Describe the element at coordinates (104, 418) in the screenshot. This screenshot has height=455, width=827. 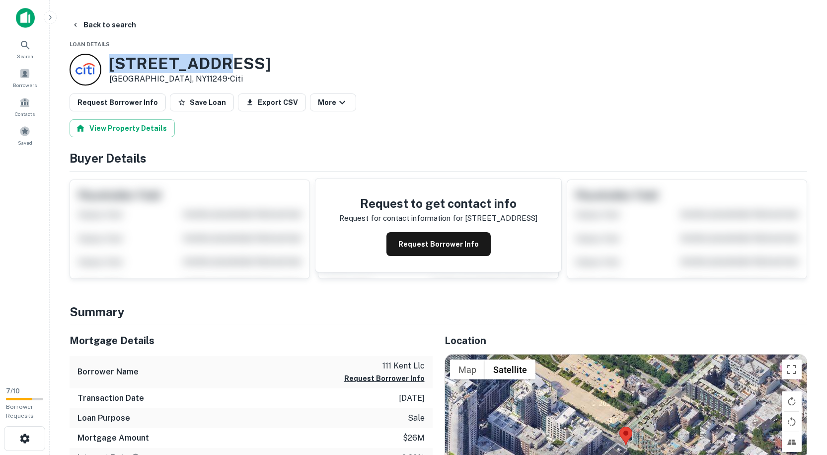
I see `h6: Loan Purpose` at that location.